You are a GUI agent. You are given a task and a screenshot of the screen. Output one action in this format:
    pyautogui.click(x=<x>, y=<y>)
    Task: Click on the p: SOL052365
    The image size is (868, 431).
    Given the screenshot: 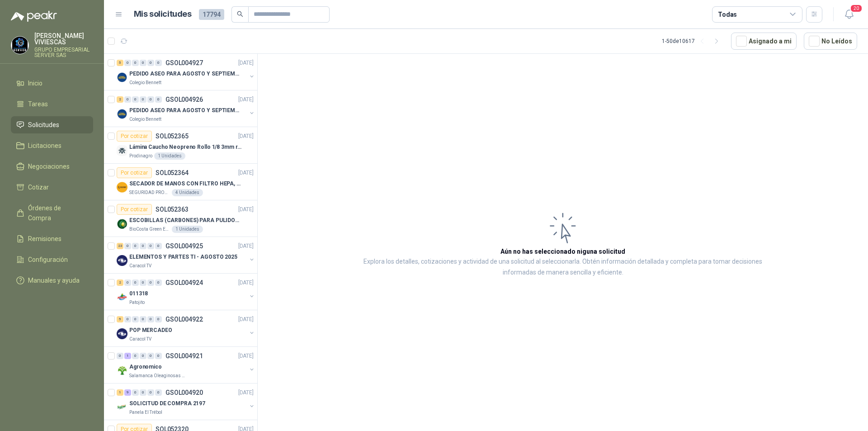 What is the action you would take?
    pyautogui.click(x=172, y=136)
    